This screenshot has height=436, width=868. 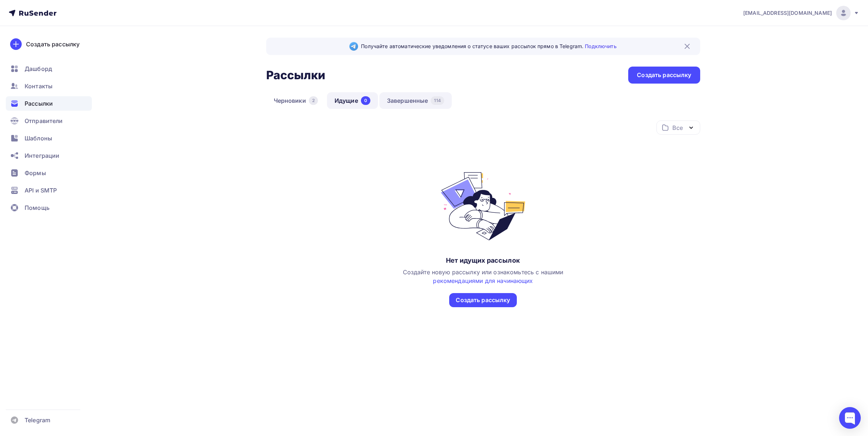 What do you see at coordinates (35, 173) in the screenshot?
I see `span: Формы` at bounding box center [35, 173].